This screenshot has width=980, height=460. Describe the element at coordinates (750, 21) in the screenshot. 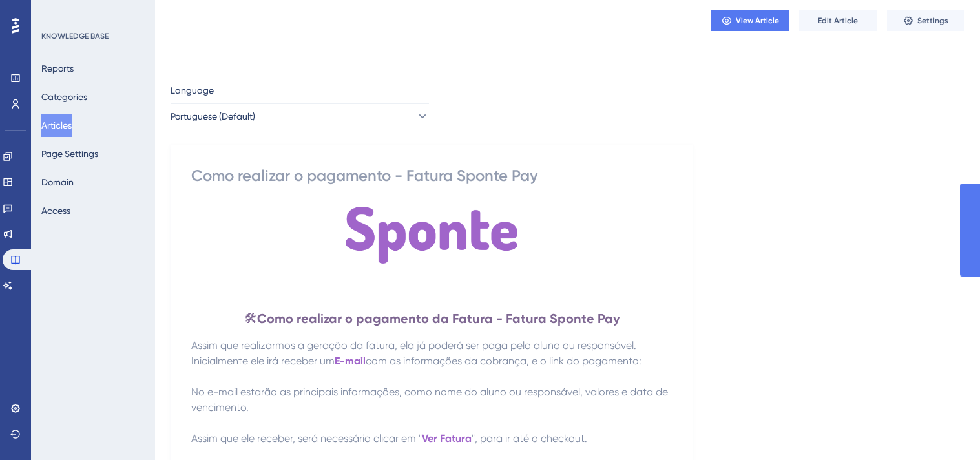

I see `button: View Article` at that location.